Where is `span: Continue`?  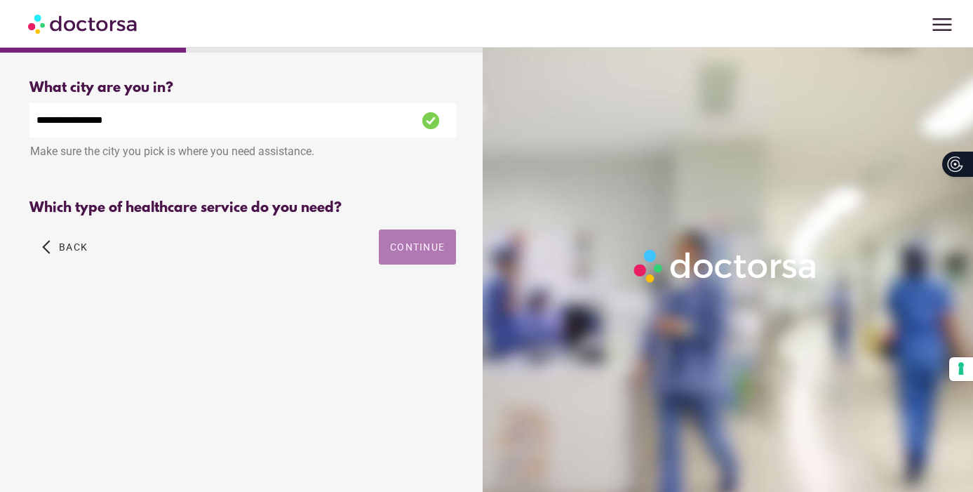
span: Continue is located at coordinates (417, 247).